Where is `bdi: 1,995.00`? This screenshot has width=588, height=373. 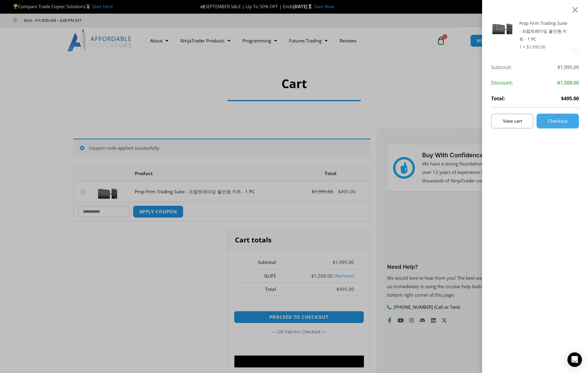 bdi: 1,995.00 is located at coordinates (536, 47).